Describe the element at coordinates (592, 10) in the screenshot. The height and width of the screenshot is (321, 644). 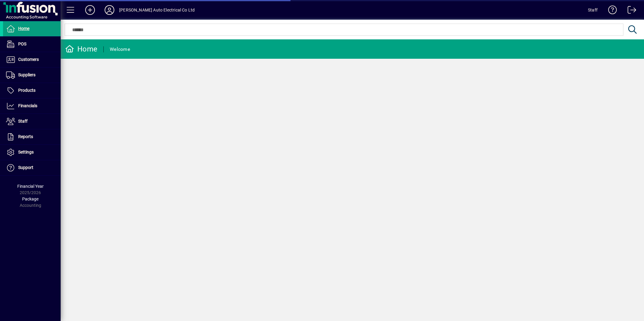
I see `div: Staff` at that location.